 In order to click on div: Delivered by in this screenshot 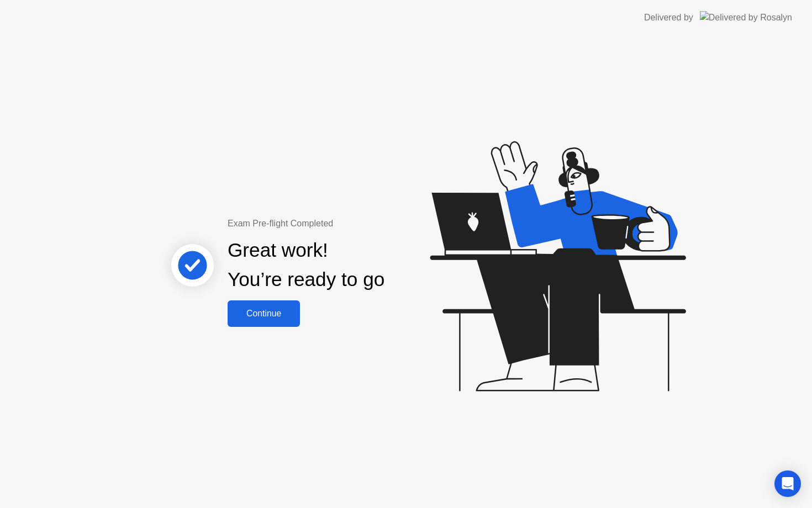, I will do `click(669, 18)`.